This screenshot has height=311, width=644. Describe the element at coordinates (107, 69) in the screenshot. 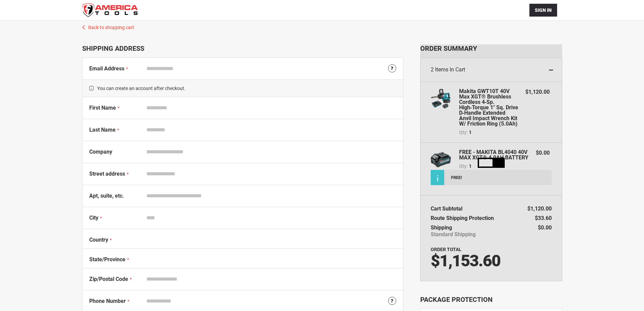

I see `span: Email Address` at that location.